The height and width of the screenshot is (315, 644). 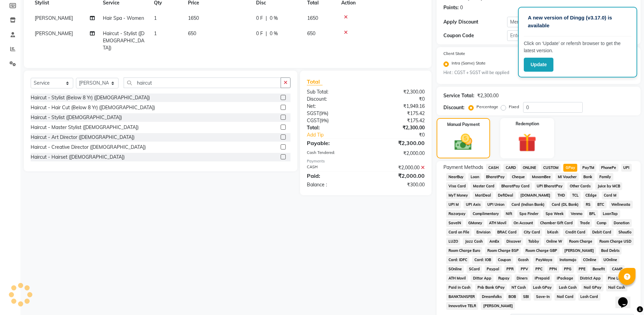 I want to click on span: Pnb Bank GPay, so click(x=491, y=287).